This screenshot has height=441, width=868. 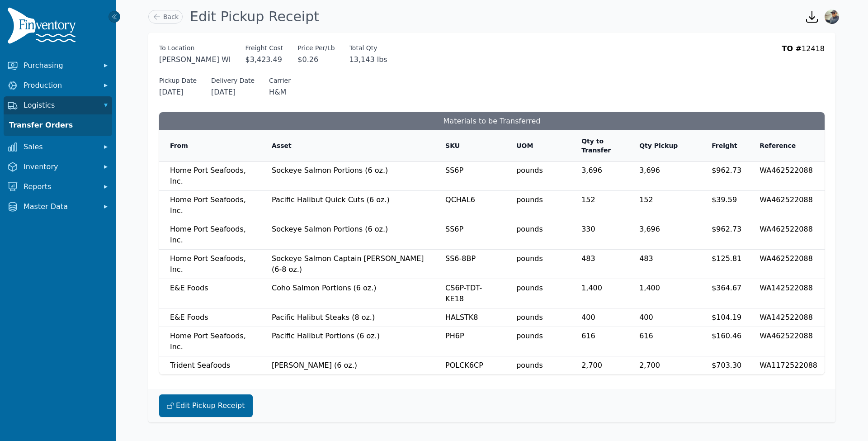 I want to click on td: $39.59, so click(x=724, y=205).